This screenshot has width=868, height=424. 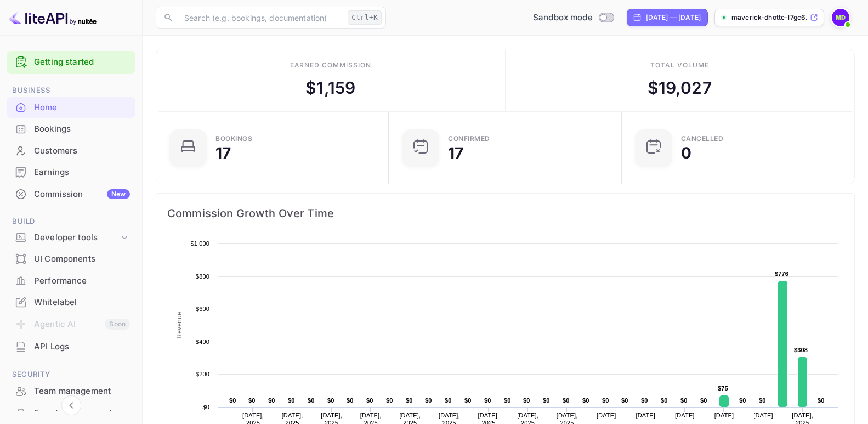 What do you see at coordinates (365, 18) in the screenshot?
I see `div: Ctrl+K` at bounding box center [365, 18].